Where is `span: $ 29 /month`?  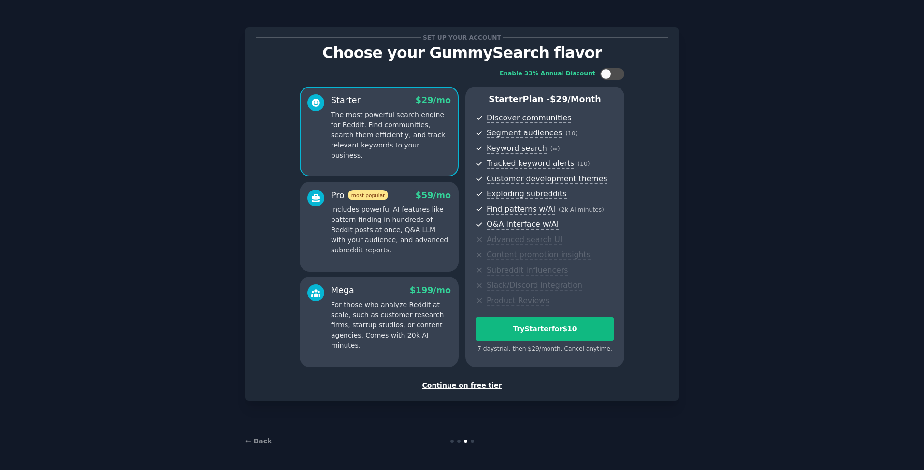
span: $ 29 /month is located at coordinates (575, 99).